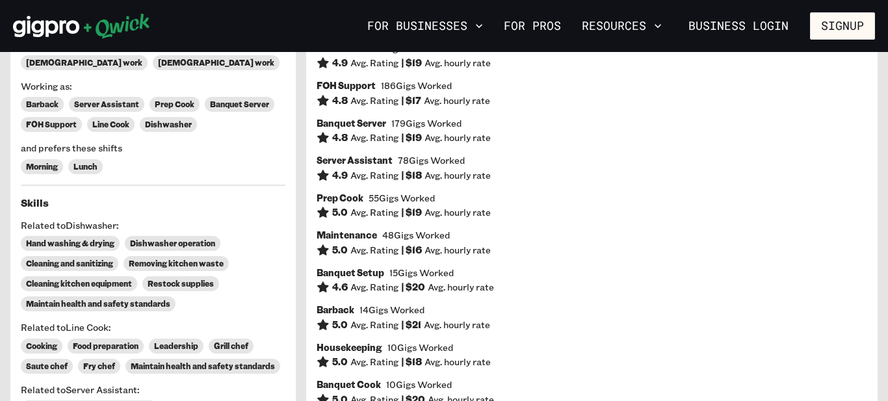 The width and height of the screenshot is (888, 401). What do you see at coordinates (421, 273) in the screenshot?
I see `span: 15 Gigs Worked` at bounding box center [421, 273].